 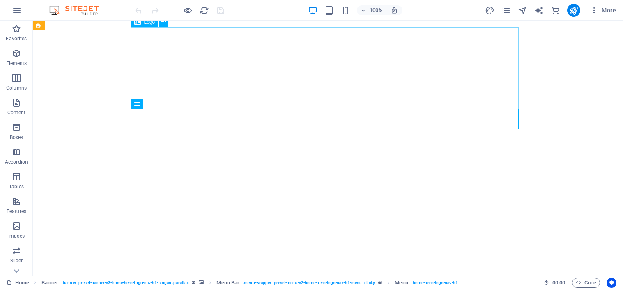 I want to click on button: pages, so click(x=507, y=10).